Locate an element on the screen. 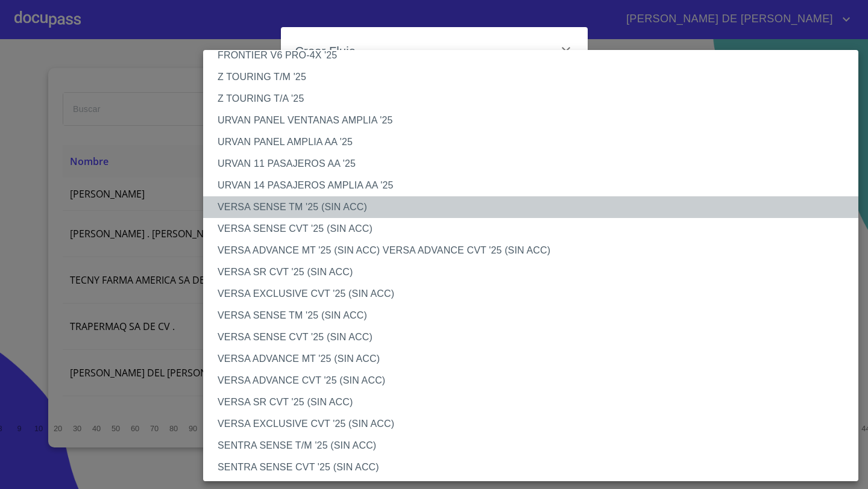 This screenshot has width=868, height=489. li: VERSA ADVANCE MT '25 (SIN ACC) VERSA ADVANCE CVT '25 (SIN ACC) is located at coordinates (531, 250).